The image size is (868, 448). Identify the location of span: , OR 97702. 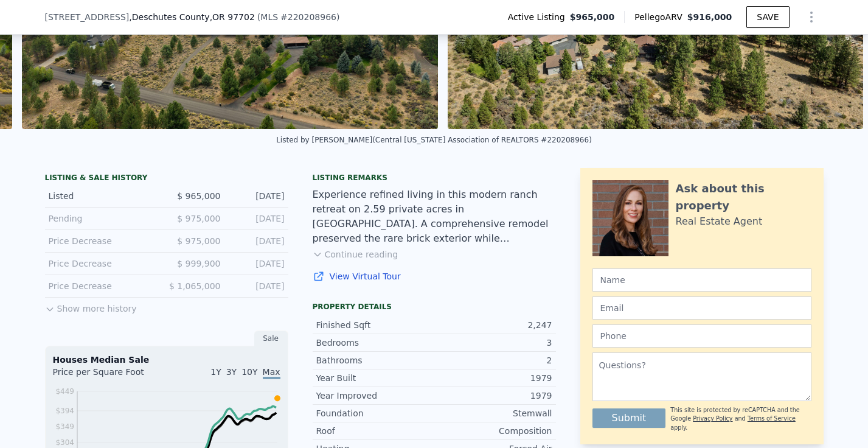
(232, 17).